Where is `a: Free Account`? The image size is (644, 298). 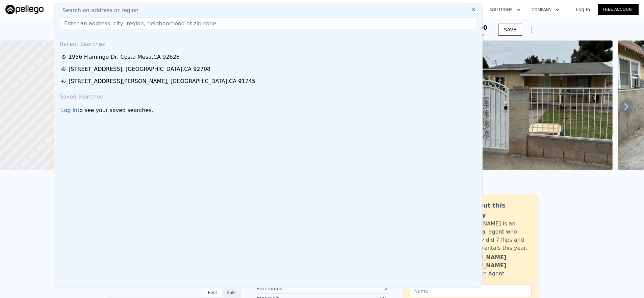
a: Free Account is located at coordinates (618, 9).